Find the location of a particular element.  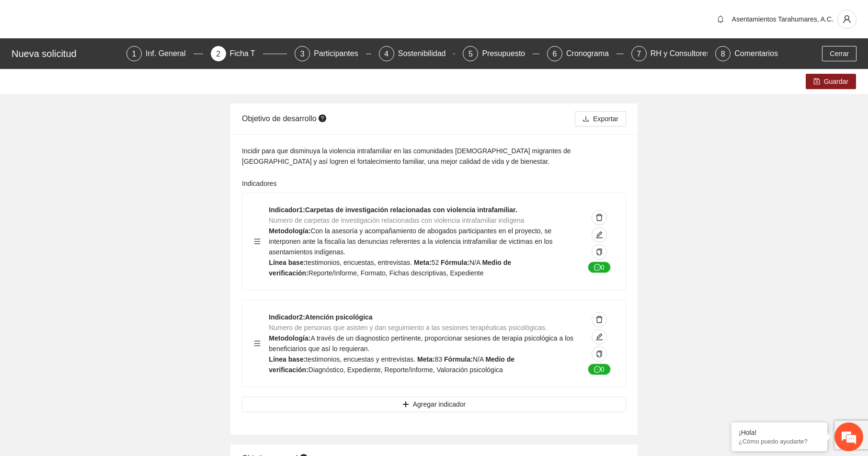

div: Participantes is located at coordinates (339, 54).